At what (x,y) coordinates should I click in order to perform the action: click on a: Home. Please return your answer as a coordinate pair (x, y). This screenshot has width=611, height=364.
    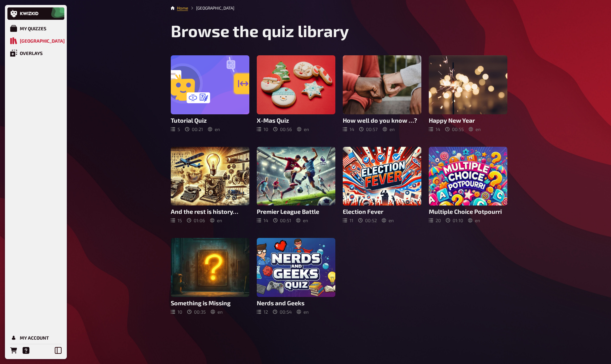
    Looking at the image, I should click on (183, 8).